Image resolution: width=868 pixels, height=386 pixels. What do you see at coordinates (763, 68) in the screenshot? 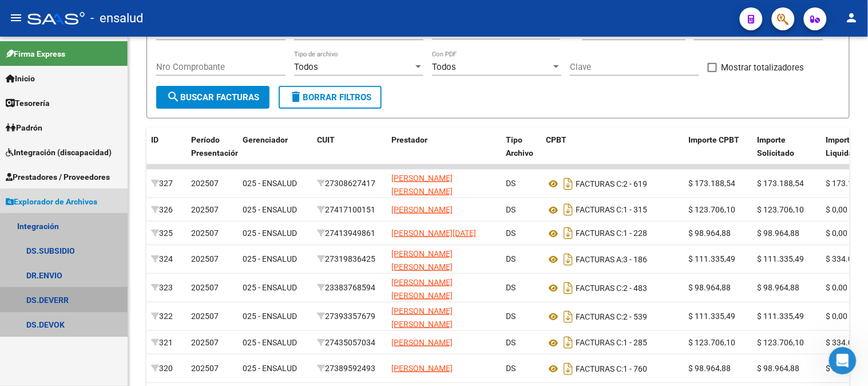
I see `span: Mostrar totalizadores` at bounding box center [763, 68].